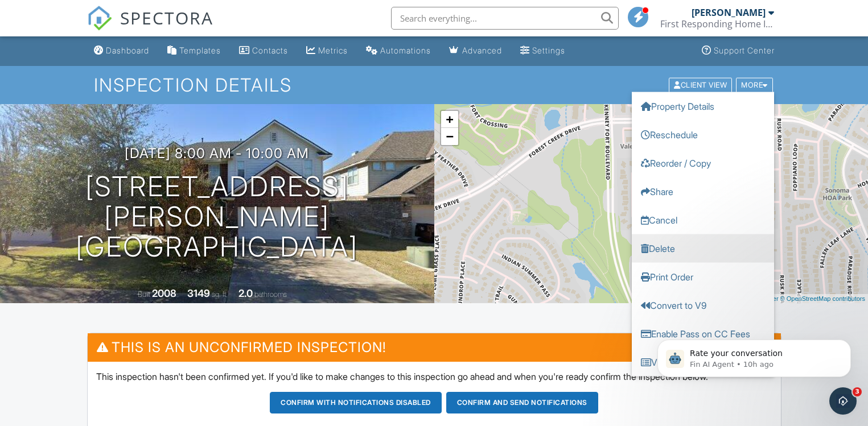  What do you see at coordinates (823, 299) in the screenshot?
I see `a: © OpenStreetMap contributors` at bounding box center [823, 299].